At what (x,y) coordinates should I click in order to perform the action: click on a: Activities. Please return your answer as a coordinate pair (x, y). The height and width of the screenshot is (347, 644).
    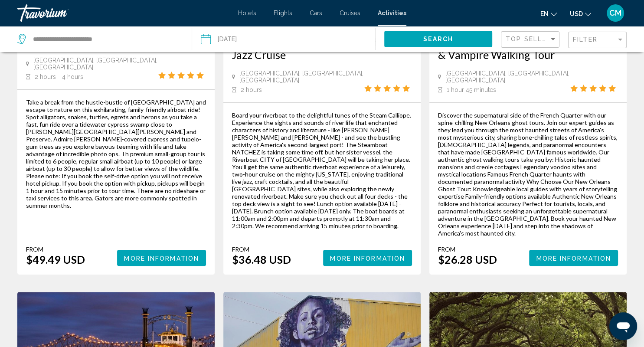
    Looking at the image, I should click on (392, 13).